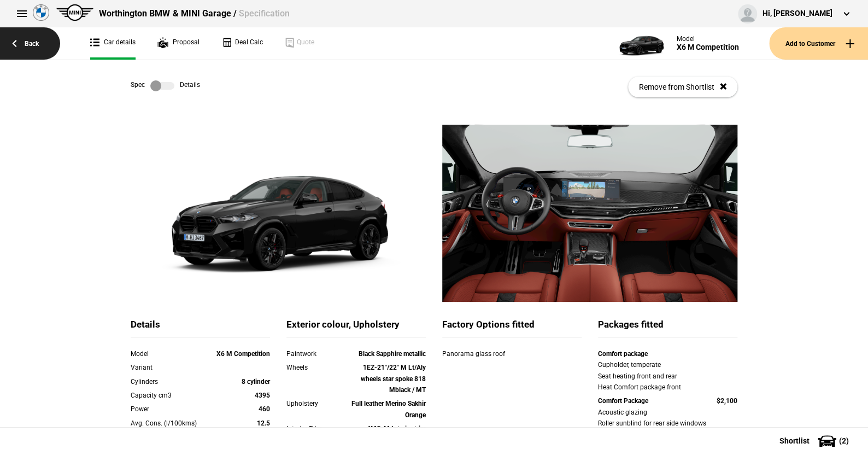  Describe the element at coordinates (728, 401) in the screenshot. I see `strong: $2,100` at that location.